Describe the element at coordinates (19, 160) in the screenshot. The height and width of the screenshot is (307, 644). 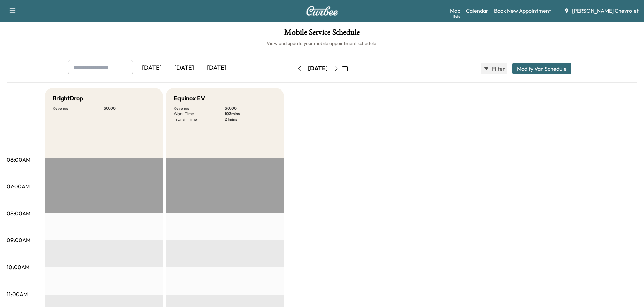
I see `p: 06:00AM` at that location.